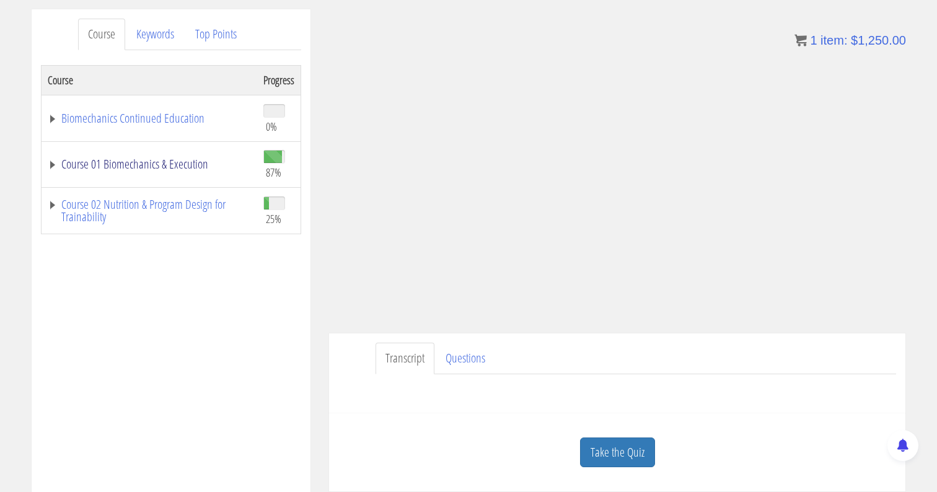  Describe the element at coordinates (271, 126) in the screenshot. I see `span: 0%` at that location.